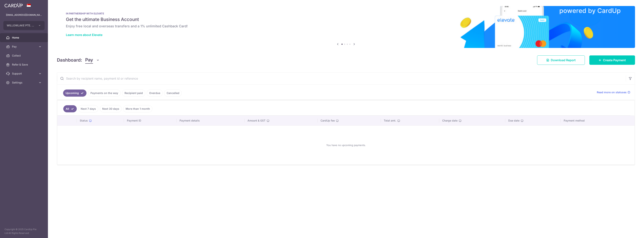 The image size is (644, 238). Describe the element at coordinates (173, 93) in the screenshot. I see `a: Cancelled` at that location.